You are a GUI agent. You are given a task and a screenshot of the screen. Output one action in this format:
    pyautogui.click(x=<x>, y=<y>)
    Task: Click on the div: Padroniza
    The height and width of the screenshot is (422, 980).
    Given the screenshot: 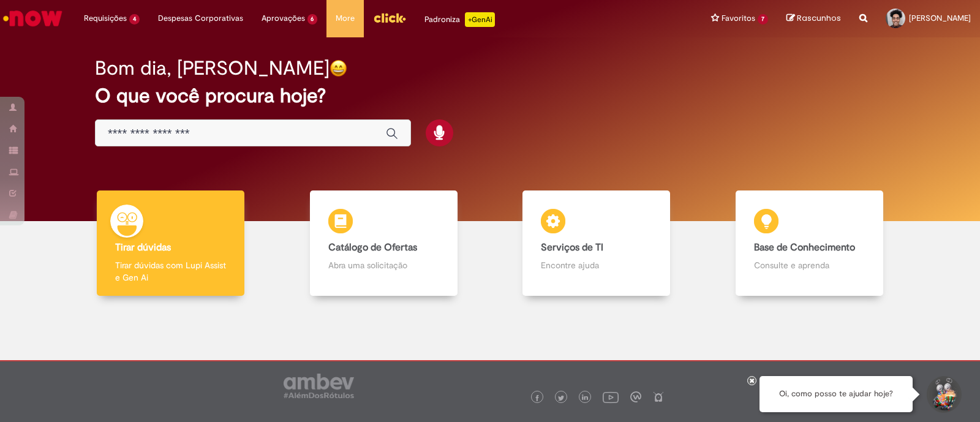 What is the action you would take?
    pyautogui.click(x=460, y=19)
    